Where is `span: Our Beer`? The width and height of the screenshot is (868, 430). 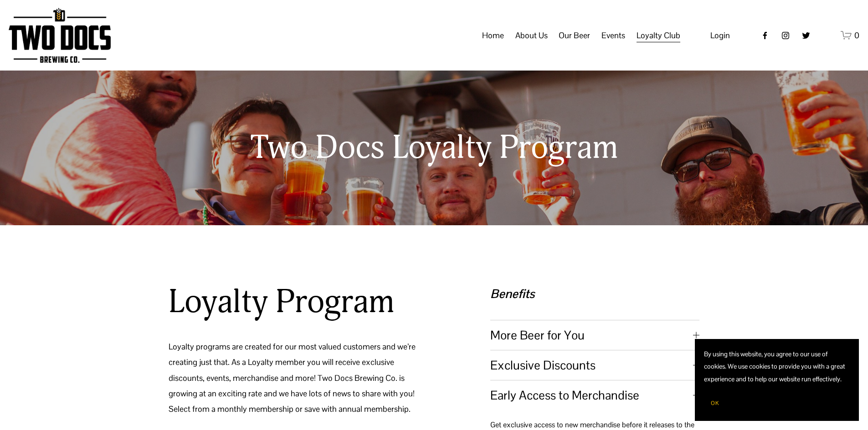
span: Our Beer is located at coordinates (574, 36).